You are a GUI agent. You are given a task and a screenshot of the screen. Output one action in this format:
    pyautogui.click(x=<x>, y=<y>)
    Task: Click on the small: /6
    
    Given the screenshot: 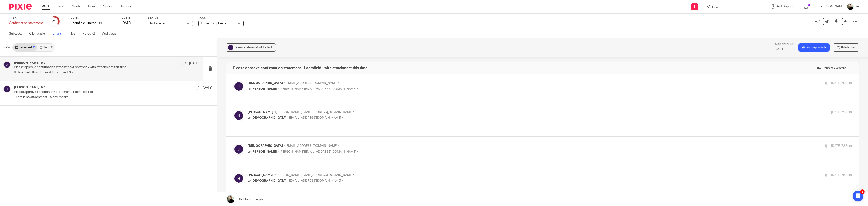 What is the action you would take?
    pyautogui.click(x=55, y=21)
    